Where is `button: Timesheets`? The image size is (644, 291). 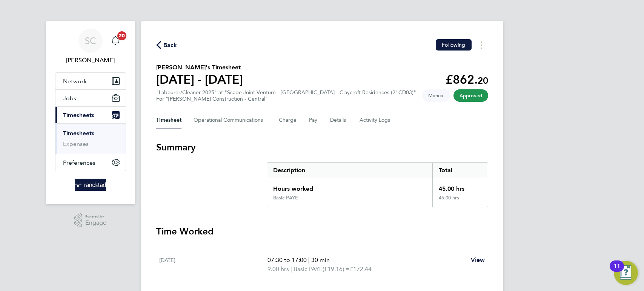 button: Timesheets is located at coordinates (91, 114).